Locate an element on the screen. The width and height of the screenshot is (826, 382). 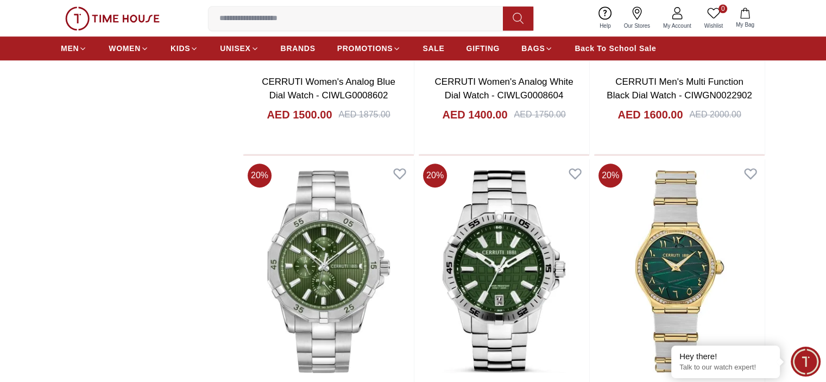
span: MEN is located at coordinates (70, 48).